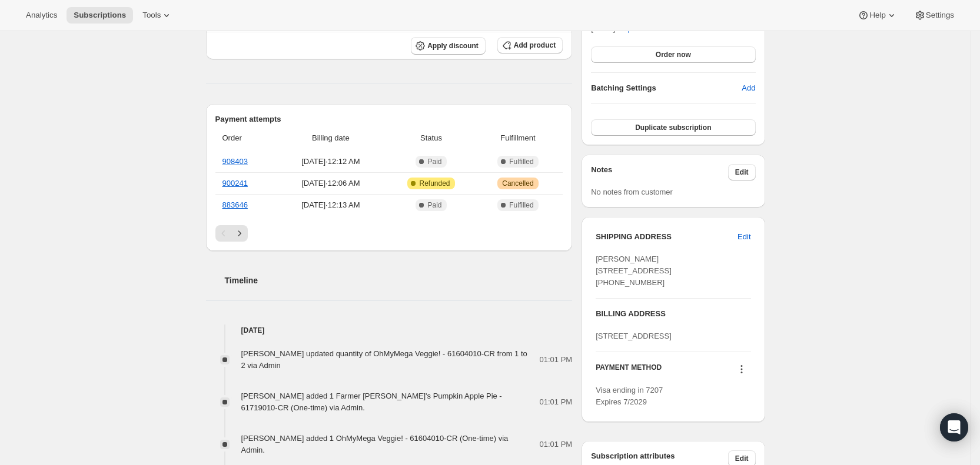 The height and width of the screenshot is (465, 980). Describe the element at coordinates (748, 88) in the screenshot. I see `span: Add` at that location.